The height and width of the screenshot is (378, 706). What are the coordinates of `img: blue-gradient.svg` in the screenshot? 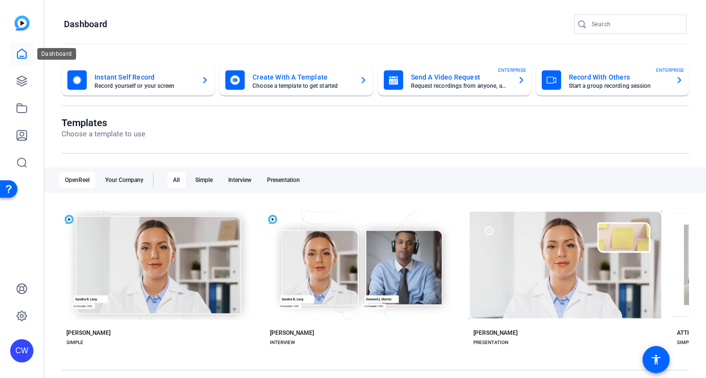 It's located at (22, 23).